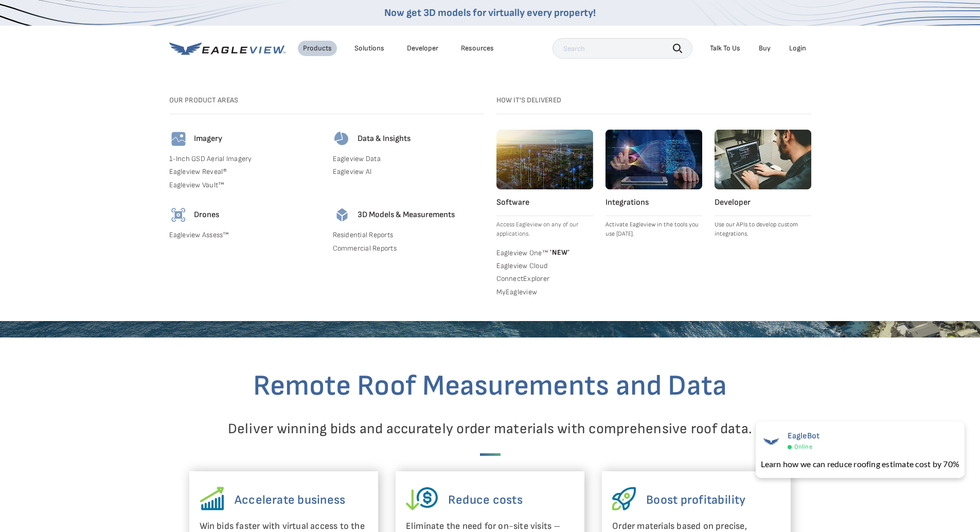  I want to click on h4: Imagery, so click(208, 139).